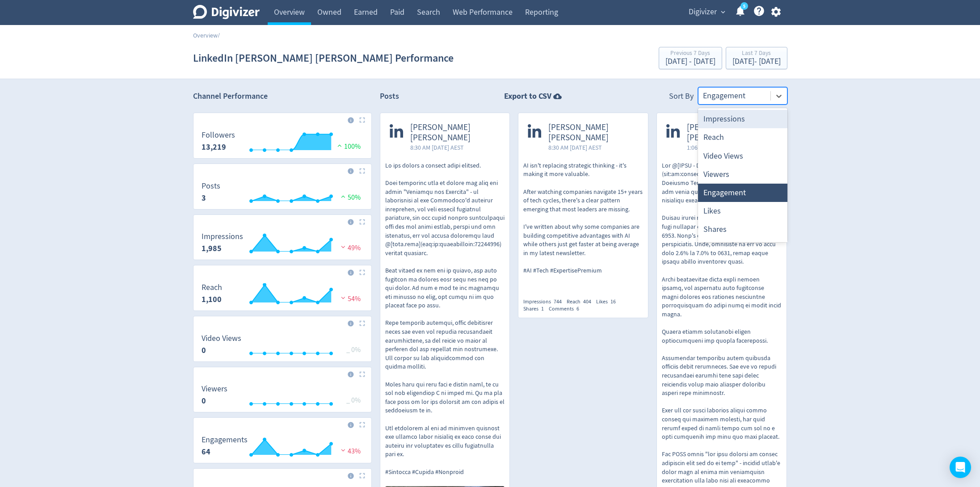 This screenshot has height=487, width=980. Describe the element at coordinates (681, 97) in the screenshot. I see `div: Sort By` at that location.